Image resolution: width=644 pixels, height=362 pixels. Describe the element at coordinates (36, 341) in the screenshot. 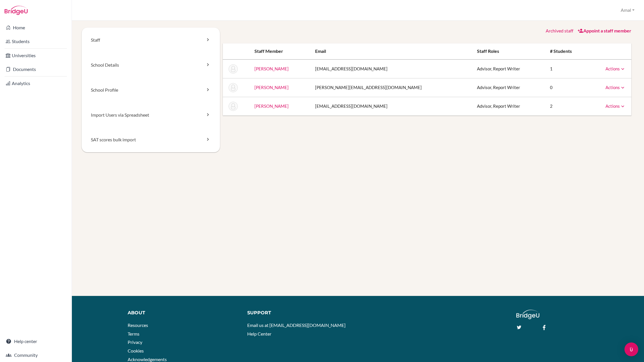

I see `a: Help center` at that location.